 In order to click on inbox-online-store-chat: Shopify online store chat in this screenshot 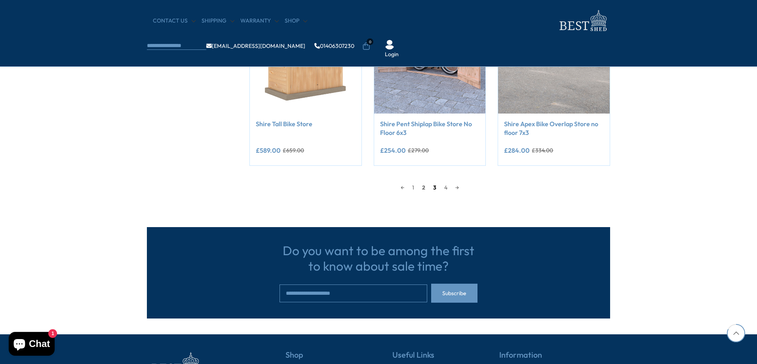, I will do `click(32, 345)`.